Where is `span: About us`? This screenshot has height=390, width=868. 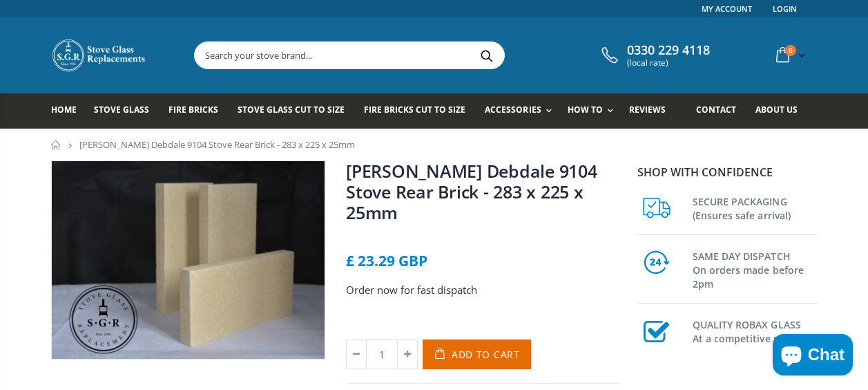 span: About us is located at coordinates (777, 109).